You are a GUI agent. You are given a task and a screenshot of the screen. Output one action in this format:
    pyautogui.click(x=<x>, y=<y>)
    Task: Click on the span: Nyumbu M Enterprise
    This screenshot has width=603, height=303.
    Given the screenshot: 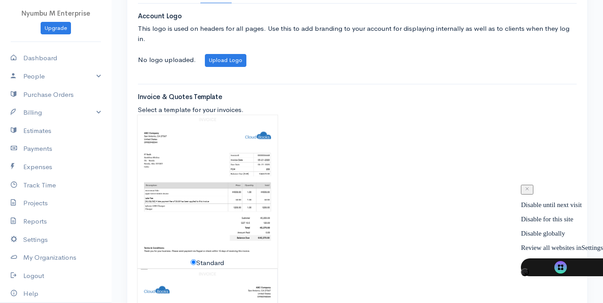 What is the action you would take?
    pyautogui.click(x=56, y=13)
    